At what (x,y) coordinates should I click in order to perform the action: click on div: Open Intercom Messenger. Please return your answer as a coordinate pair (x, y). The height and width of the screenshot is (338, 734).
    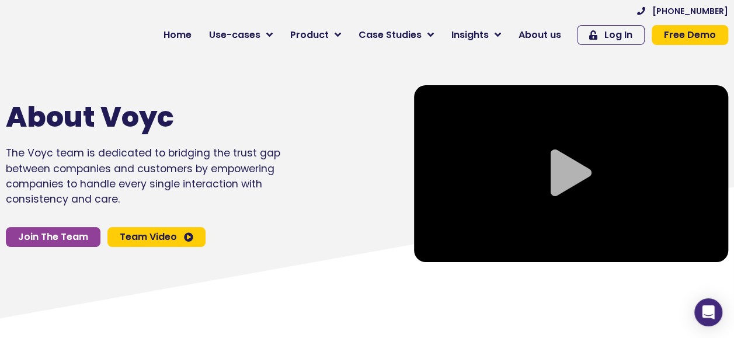
    Looking at the image, I should click on (709, 313).